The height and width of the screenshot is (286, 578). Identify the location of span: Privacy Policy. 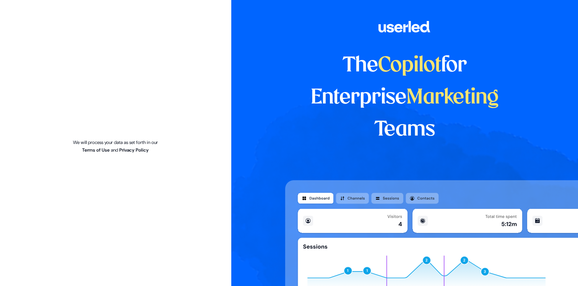
(134, 150).